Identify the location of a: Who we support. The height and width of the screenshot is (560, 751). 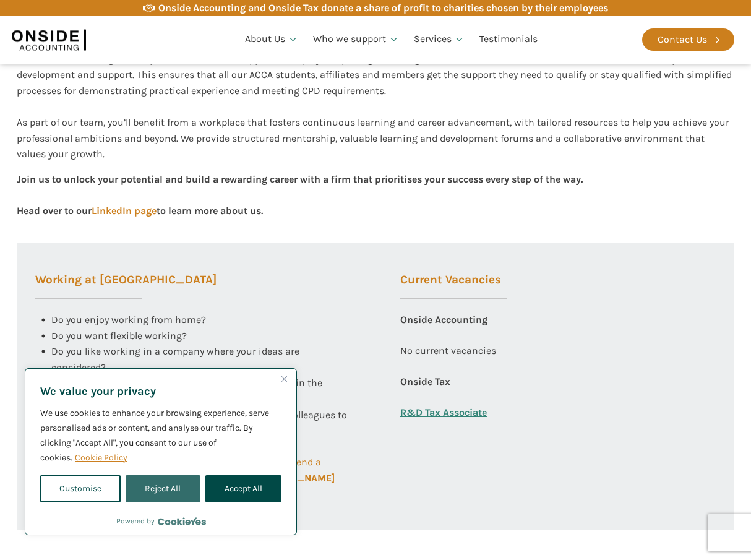
(355, 39).